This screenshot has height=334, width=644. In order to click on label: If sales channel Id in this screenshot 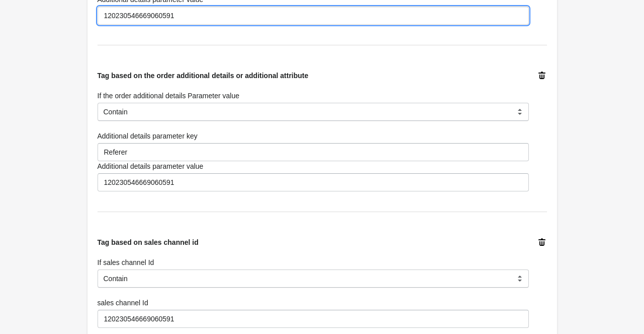, I will do `click(125, 262)`.